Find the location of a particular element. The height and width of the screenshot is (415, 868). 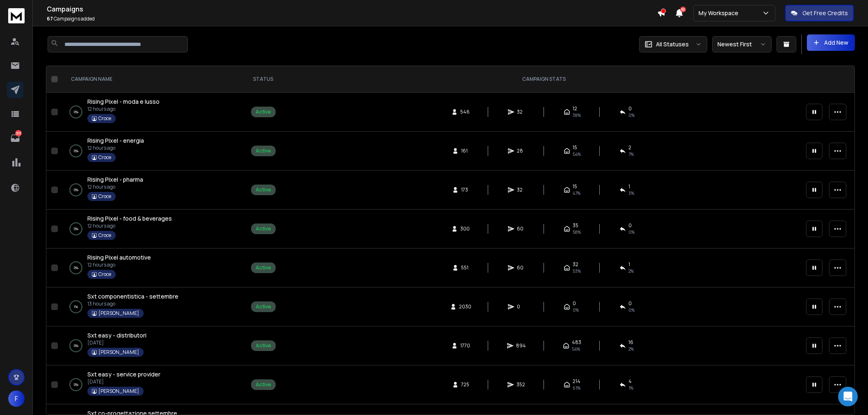

th: CAMPAIGN NAME is located at coordinates (151, 79).